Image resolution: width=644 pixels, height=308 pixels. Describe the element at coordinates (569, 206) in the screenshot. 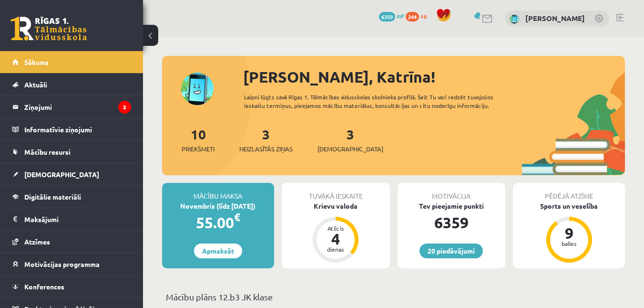

I see `div: Sports un veselība` at that location.